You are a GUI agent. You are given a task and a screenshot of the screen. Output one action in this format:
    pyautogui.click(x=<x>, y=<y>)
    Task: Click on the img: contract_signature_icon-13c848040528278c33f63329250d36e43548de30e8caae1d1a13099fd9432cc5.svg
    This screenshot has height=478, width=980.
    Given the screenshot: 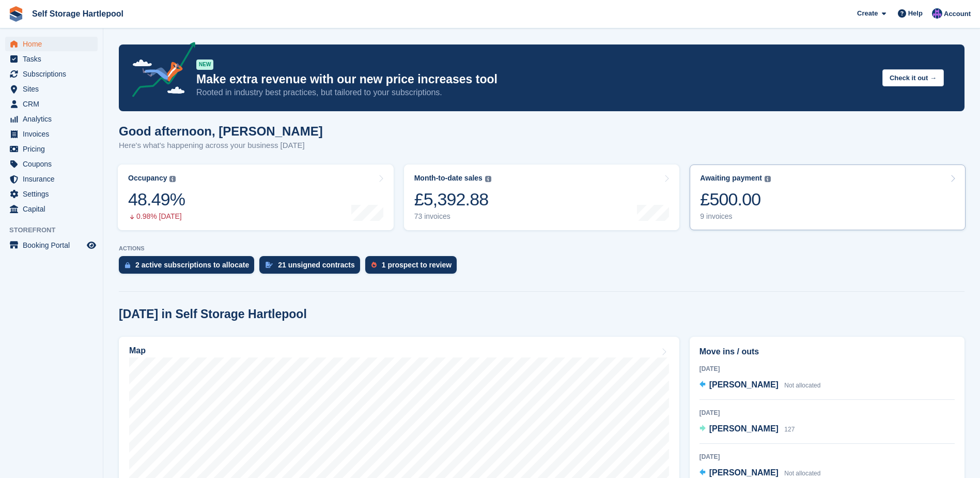 What is the action you would take?
    pyautogui.click(x=269, y=265)
    